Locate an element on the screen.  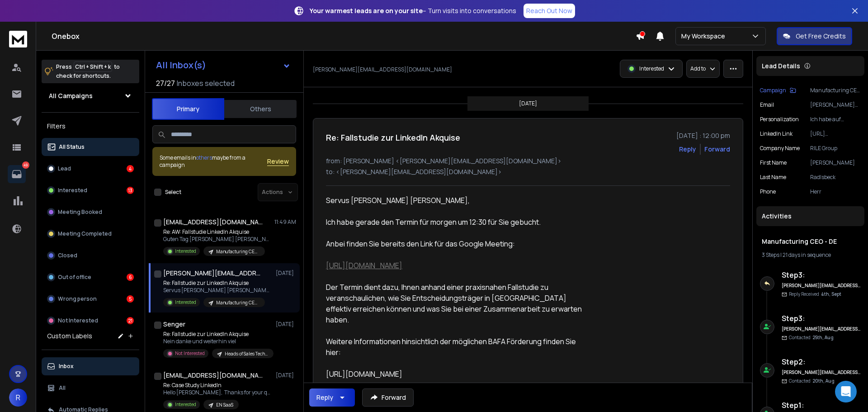
button: Lead4 is located at coordinates (90, 169).